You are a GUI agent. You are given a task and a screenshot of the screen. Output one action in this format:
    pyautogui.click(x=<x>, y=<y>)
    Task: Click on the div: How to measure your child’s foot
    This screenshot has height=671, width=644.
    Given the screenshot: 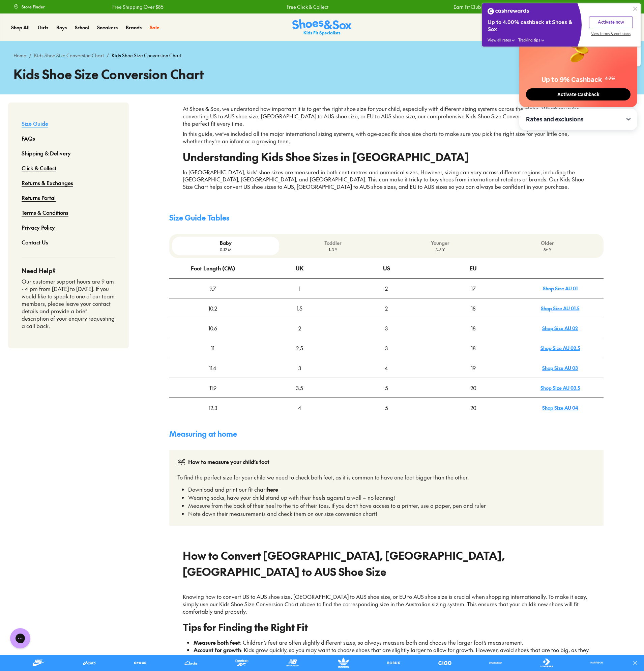 What is the action you would take?
    pyautogui.click(x=229, y=463)
    